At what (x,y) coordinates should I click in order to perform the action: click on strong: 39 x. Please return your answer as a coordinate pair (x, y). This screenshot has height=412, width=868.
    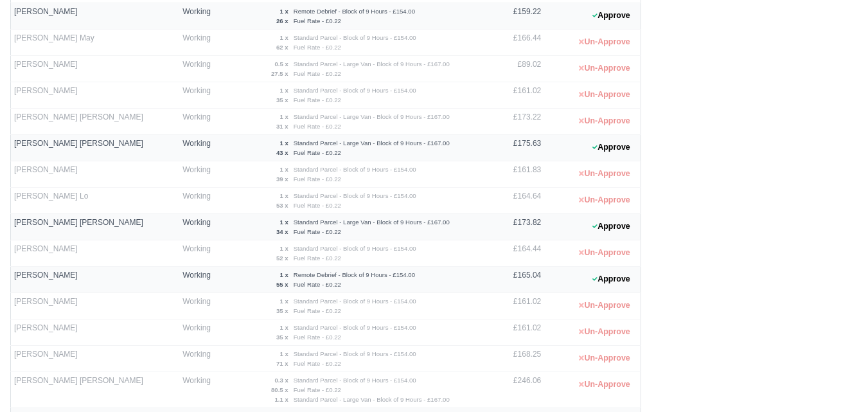
    Looking at the image, I should click on (282, 179).